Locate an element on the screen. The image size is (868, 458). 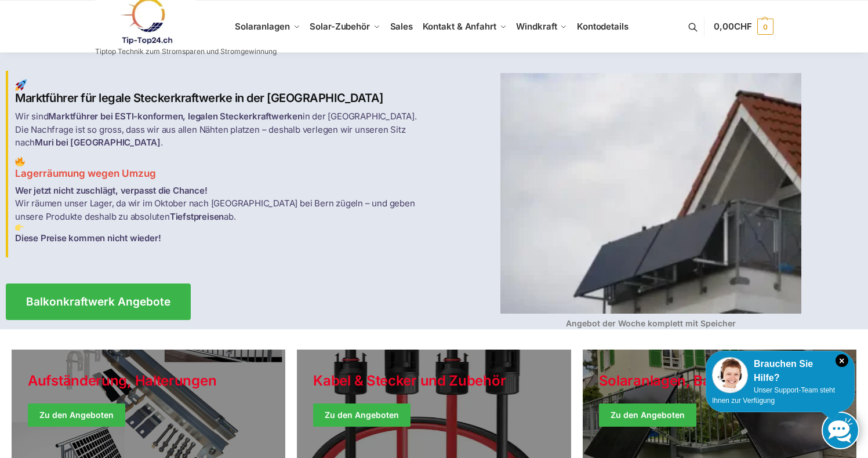
i: Schließen is located at coordinates (842, 360).